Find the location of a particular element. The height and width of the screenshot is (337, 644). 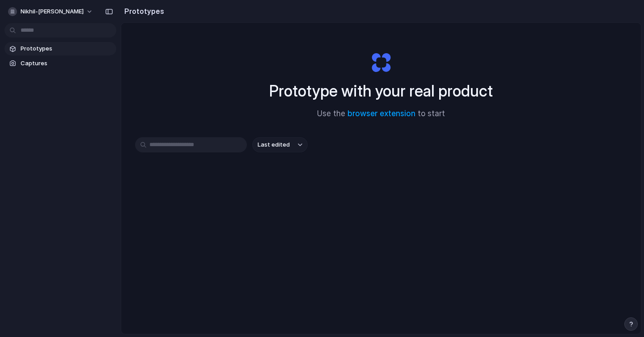

h1: Prototype with your real product is located at coordinates (381, 91).